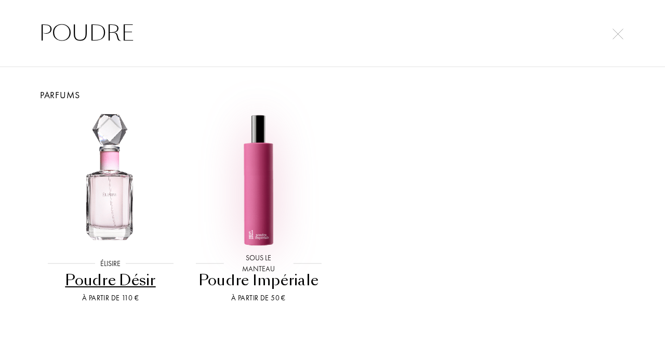  Describe the element at coordinates (110, 180) in the screenshot. I see `img: Poudre Désir` at that location.